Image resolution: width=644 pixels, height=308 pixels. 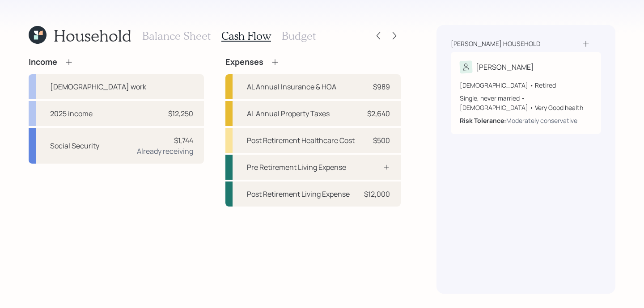 What do you see at coordinates (299, 36) in the screenshot?
I see `h3: Budget` at bounding box center [299, 36].